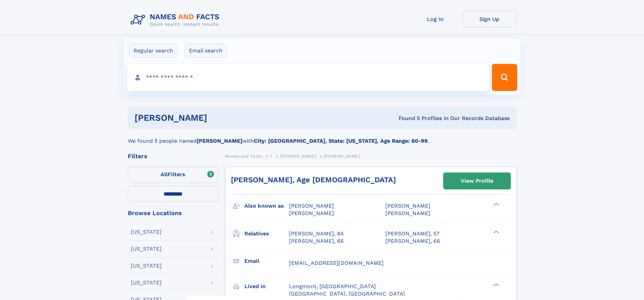 This screenshot has height=300, width=644. I want to click on input: search input, so click(308, 78).